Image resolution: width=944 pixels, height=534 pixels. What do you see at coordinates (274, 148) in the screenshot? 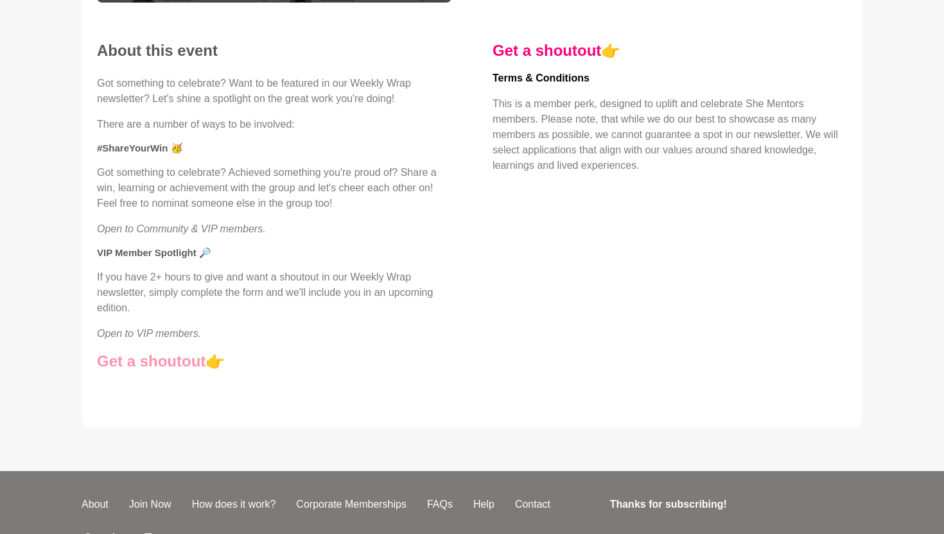
I see `h5: #ShareYourWin 🥳` at bounding box center [274, 148].